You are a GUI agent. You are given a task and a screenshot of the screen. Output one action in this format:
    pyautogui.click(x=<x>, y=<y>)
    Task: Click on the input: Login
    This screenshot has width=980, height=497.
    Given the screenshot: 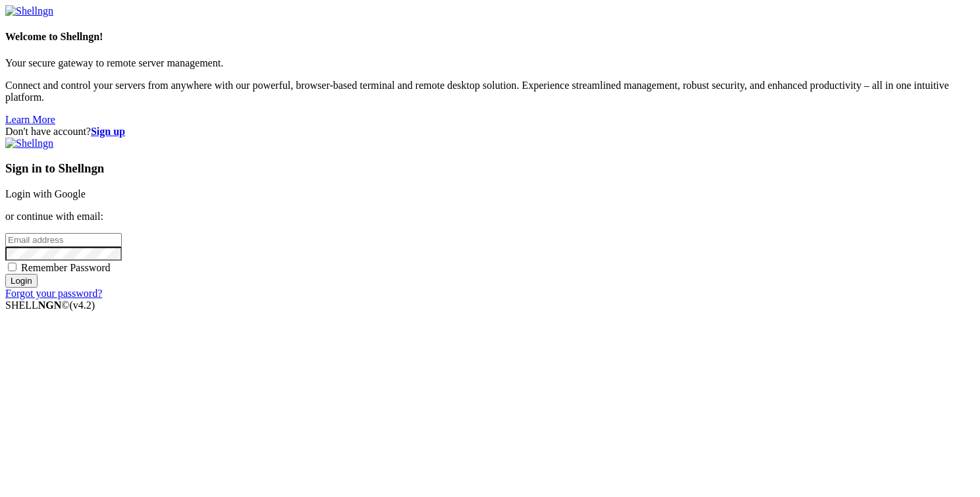 What is the action you would take?
    pyautogui.click(x=21, y=281)
    